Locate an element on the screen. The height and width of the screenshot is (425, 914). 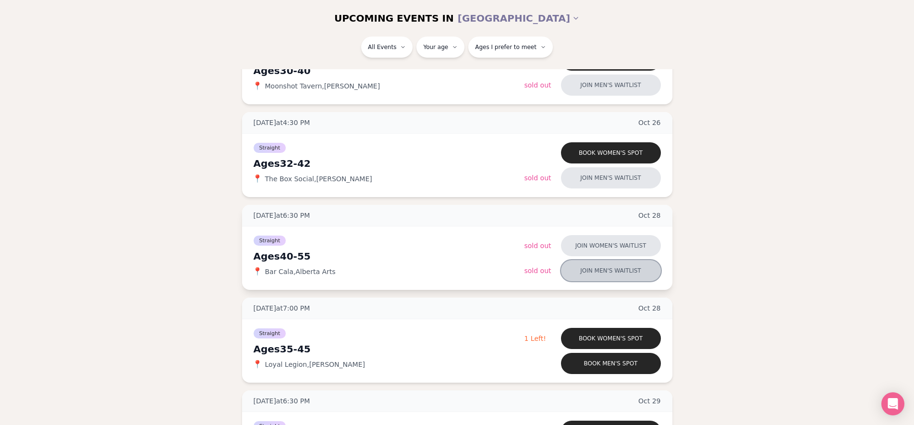
button: Join women's waitlist is located at coordinates (611, 245).